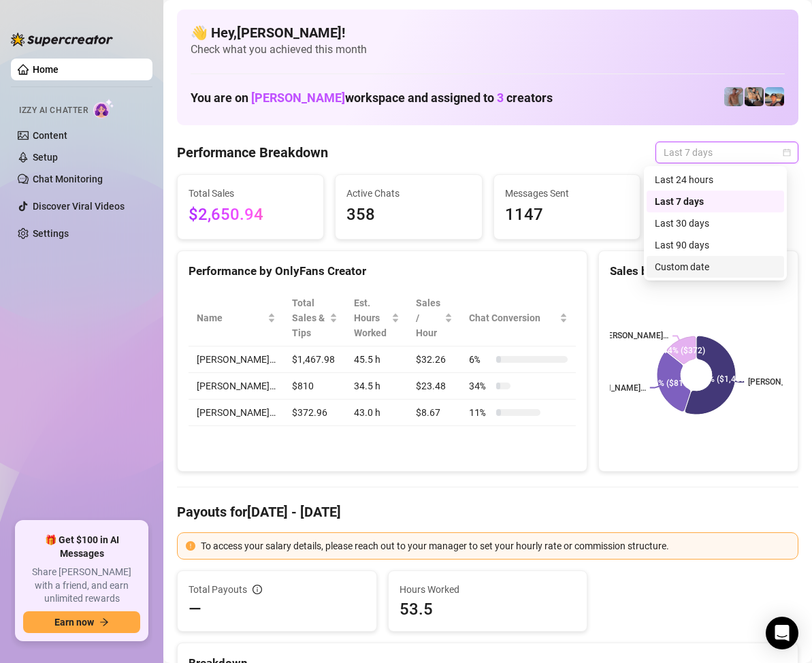 The height and width of the screenshot is (663, 812). Describe the element at coordinates (774, 96) in the screenshot. I see `img: Zach` at that location.